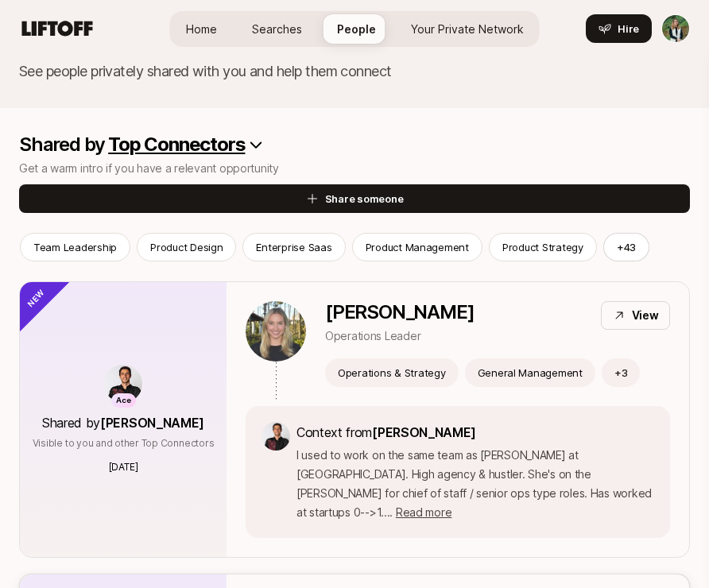 The image size is (709, 588). What do you see at coordinates (676, 28) in the screenshot?
I see `button: Allison Grant` at bounding box center [676, 28].